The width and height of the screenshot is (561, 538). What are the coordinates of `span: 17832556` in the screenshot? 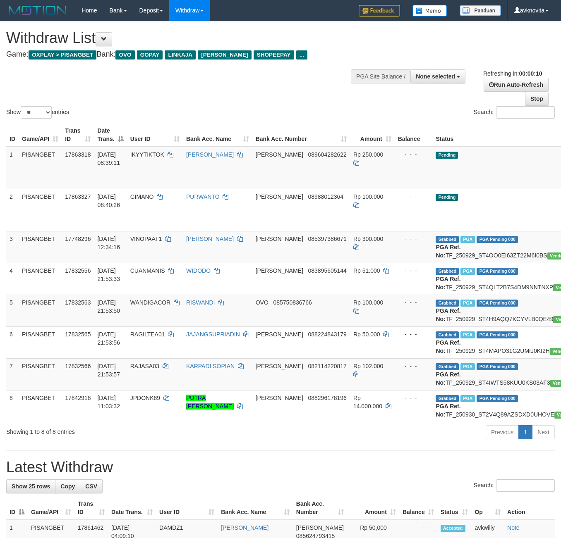 It's located at (78, 271).